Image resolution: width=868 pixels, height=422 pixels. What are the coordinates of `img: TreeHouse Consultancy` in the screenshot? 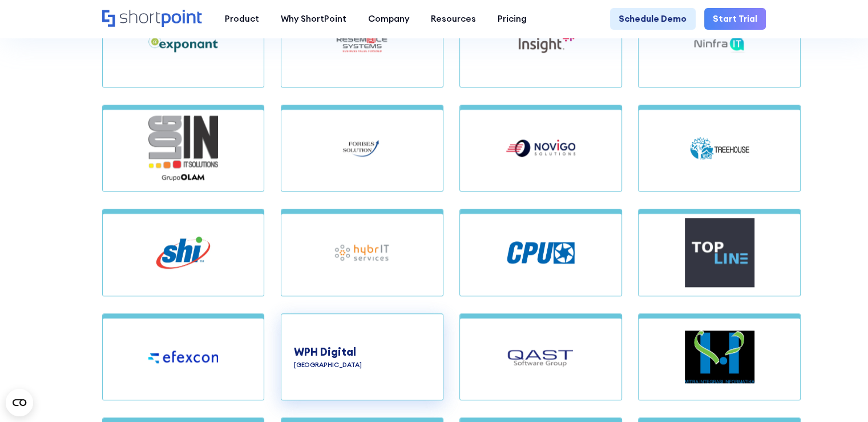 It's located at (720, 148).